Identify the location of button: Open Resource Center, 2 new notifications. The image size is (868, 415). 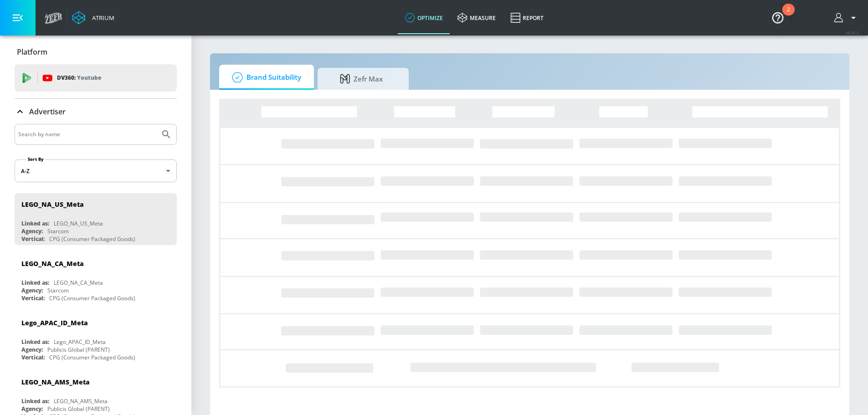
(778, 17).